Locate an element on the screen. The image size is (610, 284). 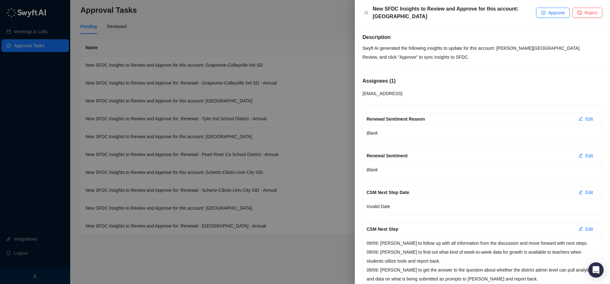
h5: Assignees ( 1 ) is located at coordinates (482, 81).